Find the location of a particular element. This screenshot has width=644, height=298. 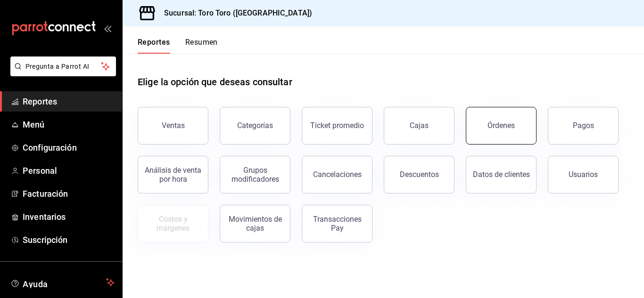

span: Suscripción is located at coordinates (68, 240).